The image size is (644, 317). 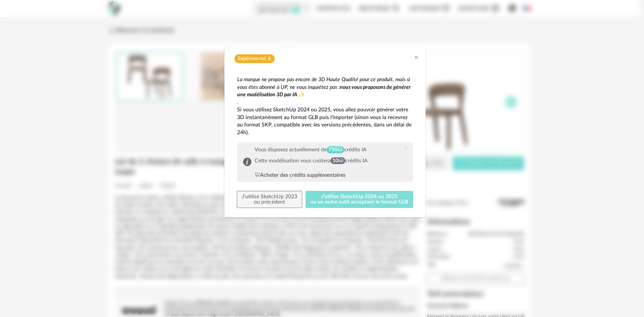 I want to click on span: Expérimental, so click(x=252, y=59).